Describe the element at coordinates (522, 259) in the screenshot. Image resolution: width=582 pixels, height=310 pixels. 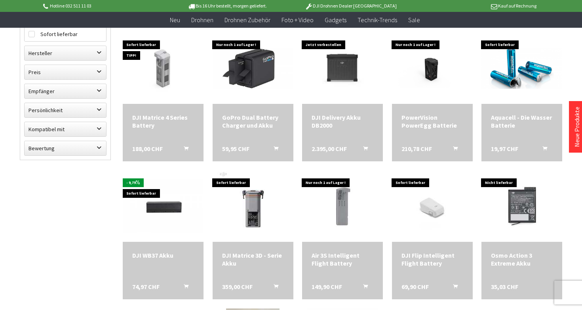
I see `div: Osmo Action 3 Extreme Akku` at that location.